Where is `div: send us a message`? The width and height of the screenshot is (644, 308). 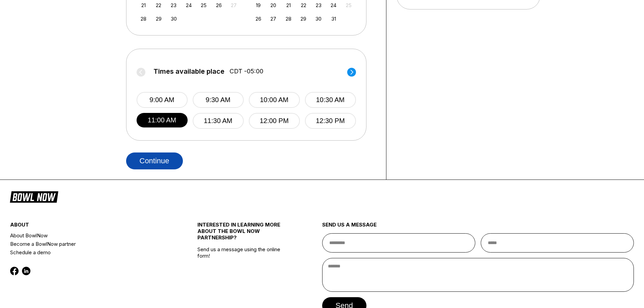
div: send us a message is located at coordinates (478, 227).